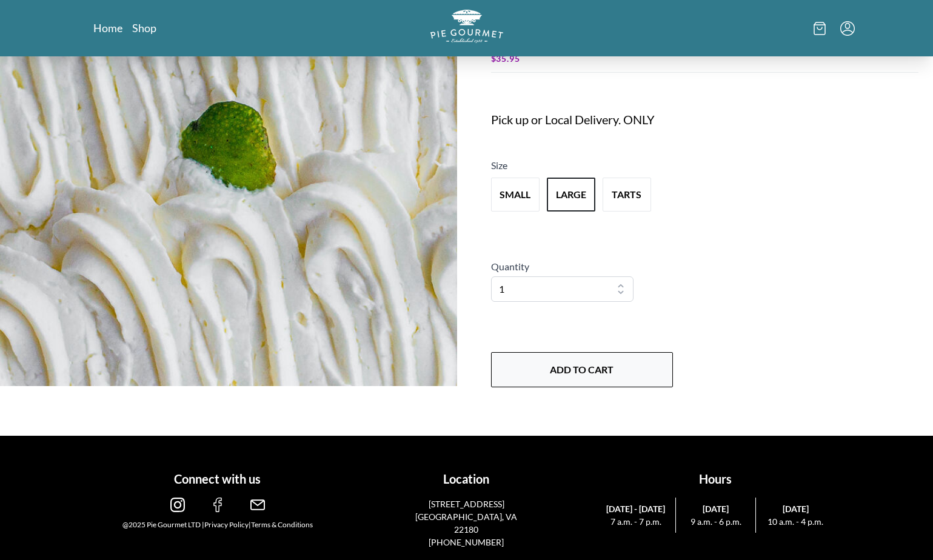  Describe the element at coordinates (218, 525) in the screenshot. I see `div: @2025 Pie Gourmet LTD | |` at that location.